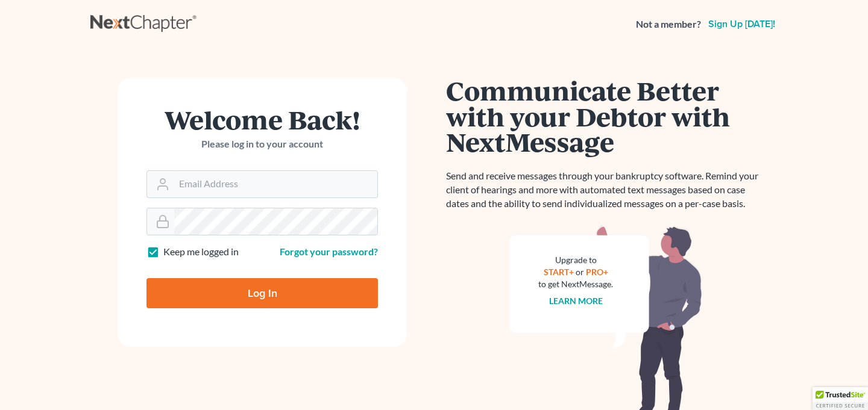 The image size is (868, 410). What do you see at coordinates (606, 190) in the screenshot?
I see `p: Send and receive messages through your bankruptcy software. Remind your client of hearings and mo...` at bounding box center [606, 190].